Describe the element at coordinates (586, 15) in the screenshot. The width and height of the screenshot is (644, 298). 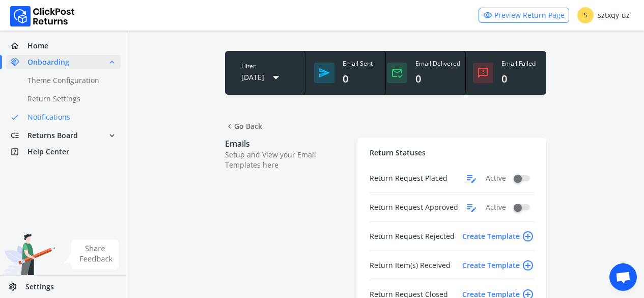
I see `span: S` at that location.